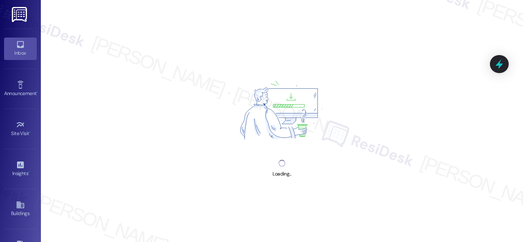 The width and height of the screenshot is (523, 242). What do you see at coordinates (282, 174) in the screenshot?
I see `div: Loading...` at bounding box center [282, 174].